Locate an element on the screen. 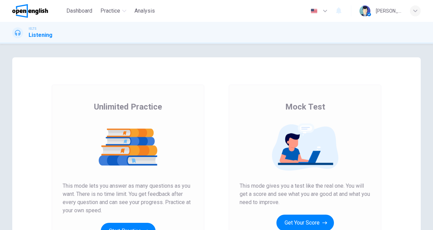 The image size is (433, 230). a: Dashboard is located at coordinates (79, 11).